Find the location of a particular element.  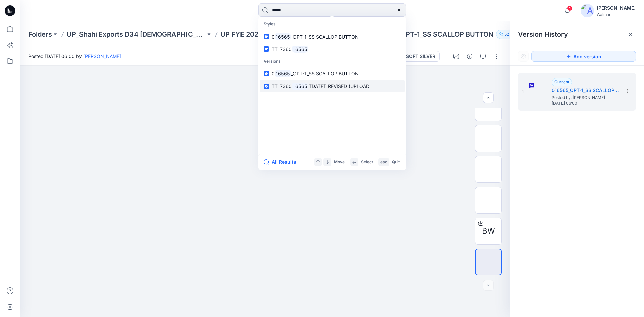

span: 4 is located at coordinates (570, 8).